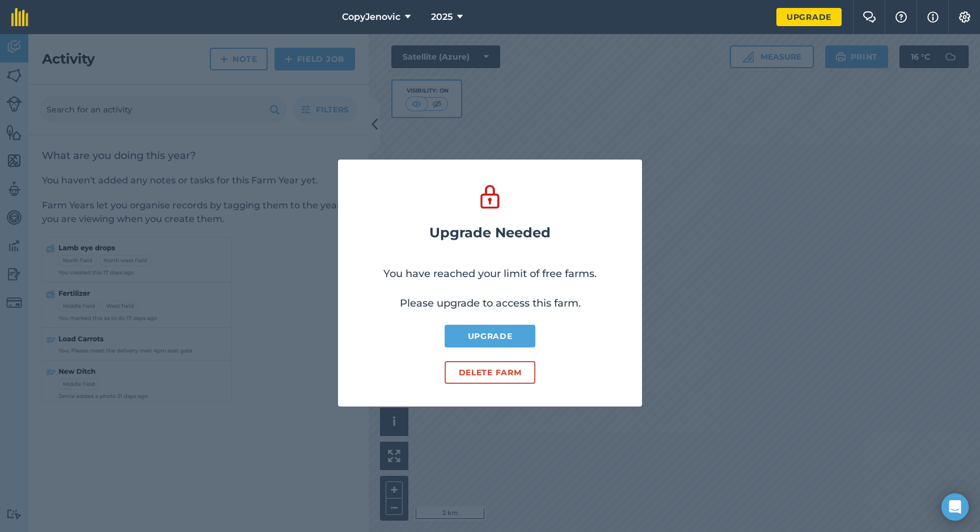 The height and width of the screenshot is (532, 980). What do you see at coordinates (902, 17) in the screenshot?
I see `img: A question mark icon` at bounding box center [902, 17].